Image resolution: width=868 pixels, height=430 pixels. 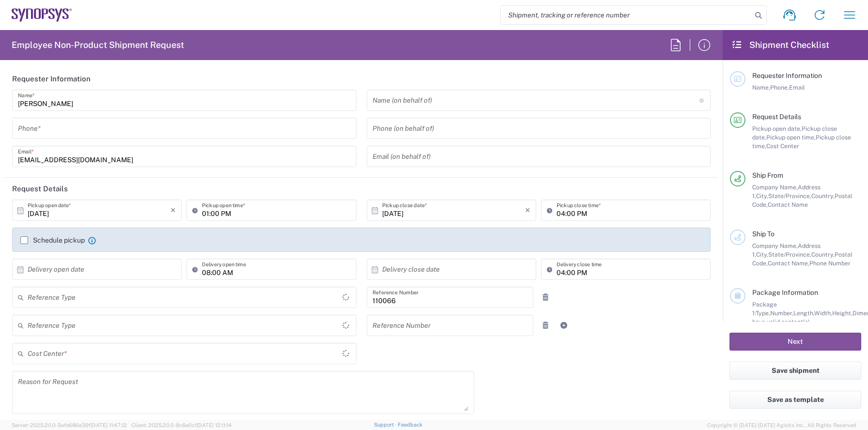 What do you see at coordinates (843, 313) in the screenshot?
I see `span: Height,` at bounding box center [843, 313].